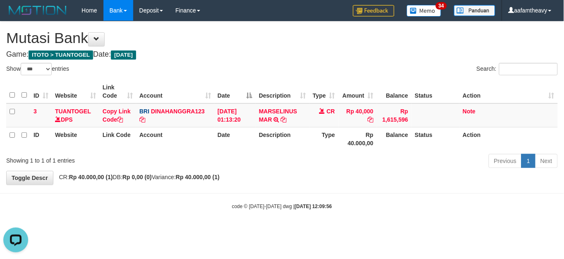 Image resolution: width=564 pixels, height=259 pixels. What do you see at coordinates (505, 161) in the screenshot?
I see `a: Previous` at bounding box center [505, 161].